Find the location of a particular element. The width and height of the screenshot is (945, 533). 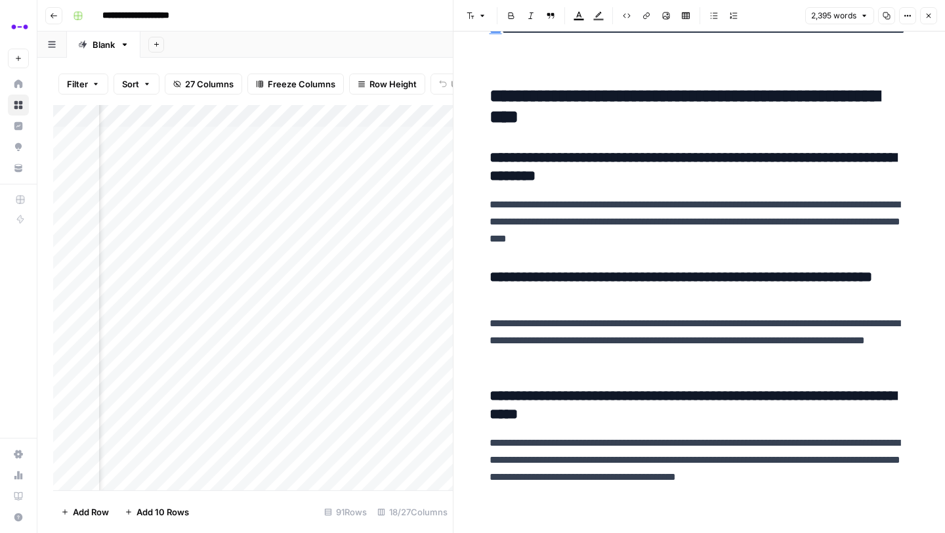

button: Freeze Columns is located at coordinates (295, 84).